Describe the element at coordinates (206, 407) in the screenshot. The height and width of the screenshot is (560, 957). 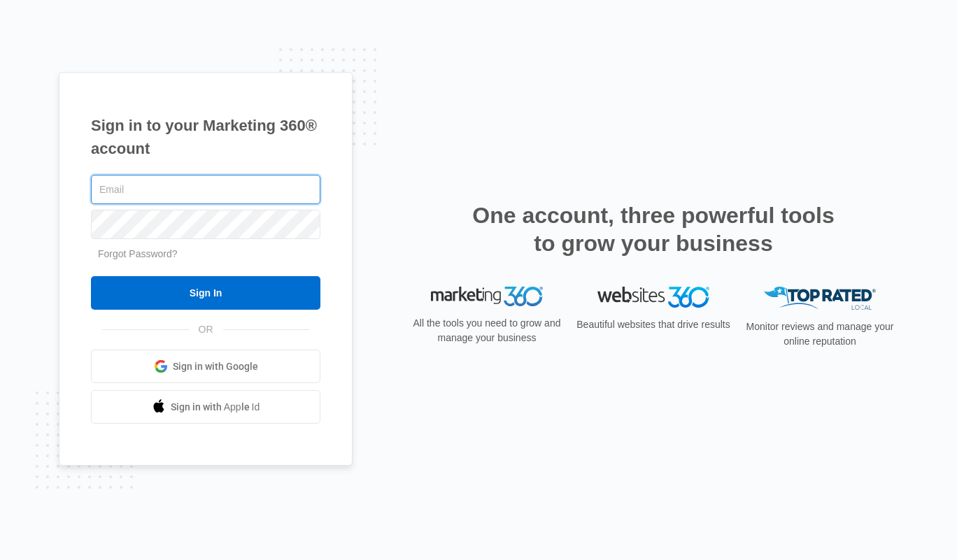
I see `a: Sign in with Apple Id` at that location.